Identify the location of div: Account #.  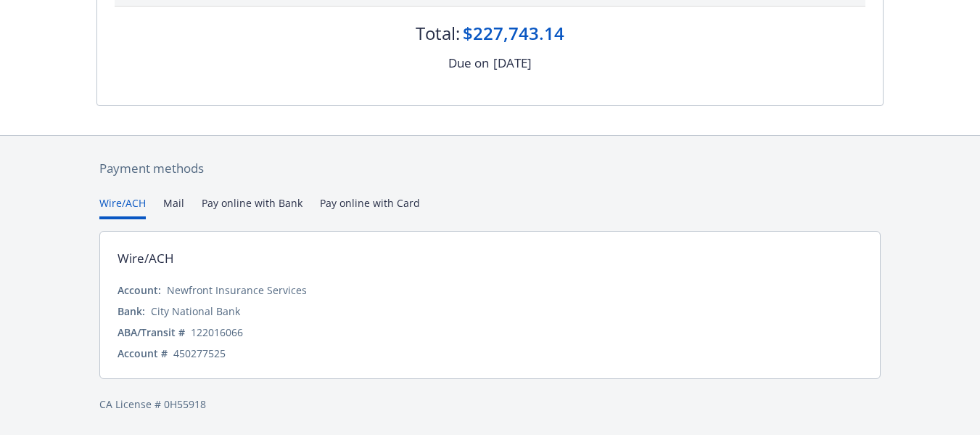
(142, 353).